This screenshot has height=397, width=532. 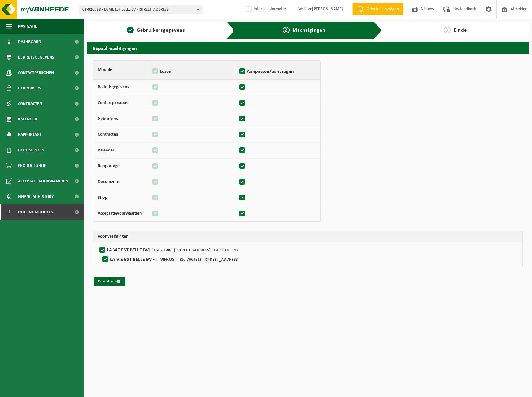 I want to click on label: Lezen, so click(x=190, y=72).